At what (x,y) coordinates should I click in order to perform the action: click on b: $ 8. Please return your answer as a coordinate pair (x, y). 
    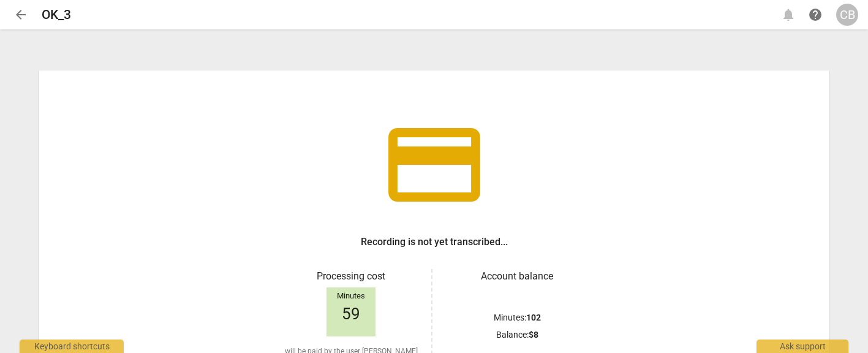
    Looking at the image, I should click on (533, 334).